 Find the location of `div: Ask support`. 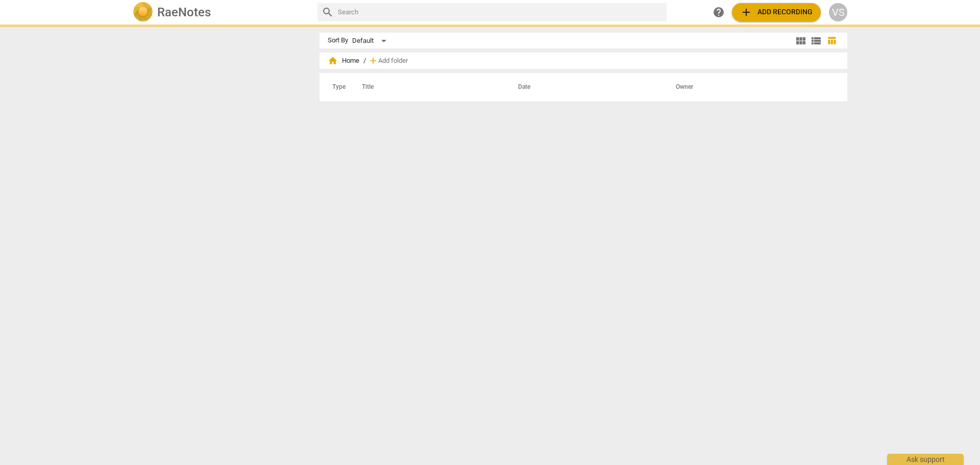

div: Ask support is located at coordinates (926, 459).